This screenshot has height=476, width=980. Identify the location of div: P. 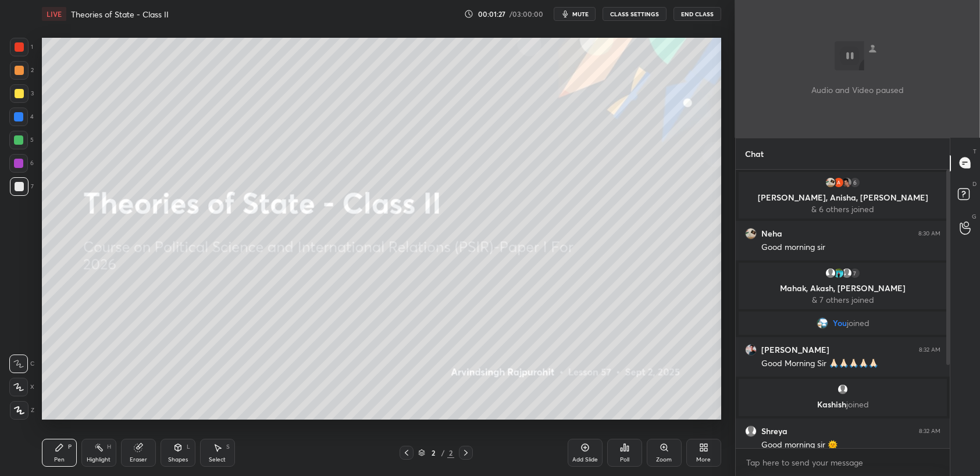
(70, 447).